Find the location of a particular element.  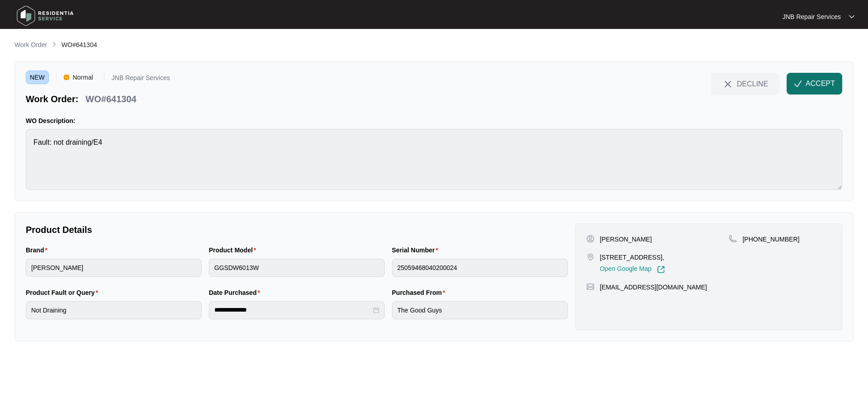

p: Work Order is located at coordinates (31, 45).